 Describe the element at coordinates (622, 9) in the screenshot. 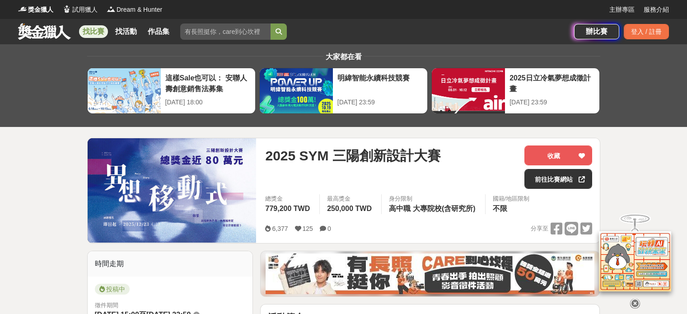

I see `a: 主辦專區` at that location.